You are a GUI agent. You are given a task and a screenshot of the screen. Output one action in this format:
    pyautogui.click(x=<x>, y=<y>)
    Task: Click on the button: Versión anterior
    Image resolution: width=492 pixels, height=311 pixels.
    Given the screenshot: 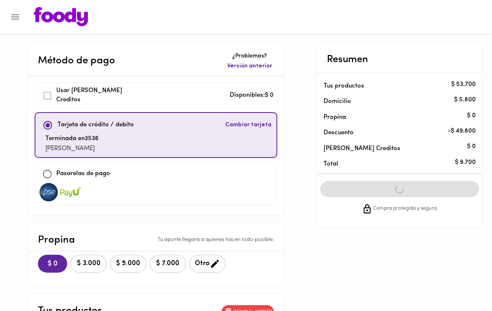 What is the action you would take?
    pyautogui.click(x=250, y=66)
    